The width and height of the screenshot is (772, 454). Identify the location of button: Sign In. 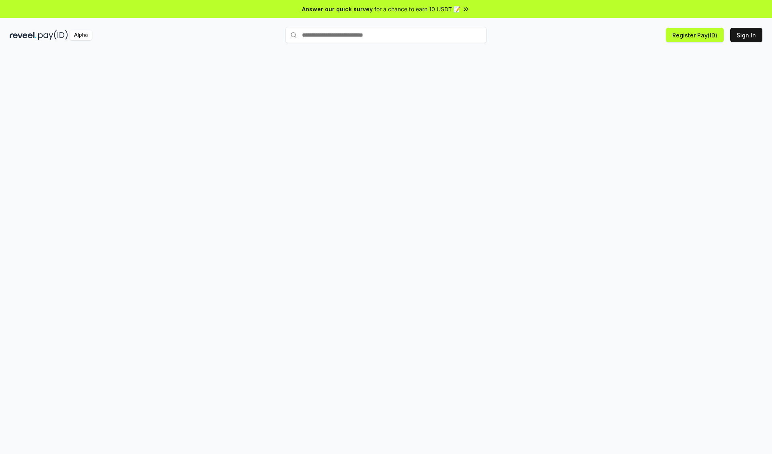
(746, 35).